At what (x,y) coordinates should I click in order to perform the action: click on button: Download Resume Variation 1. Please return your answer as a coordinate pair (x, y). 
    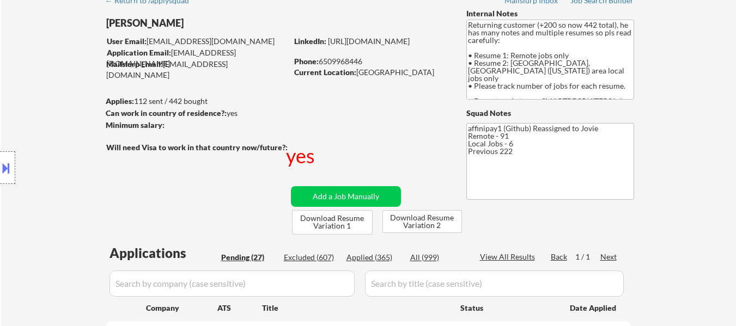
    Looking at the image, I should click on (332, 222).